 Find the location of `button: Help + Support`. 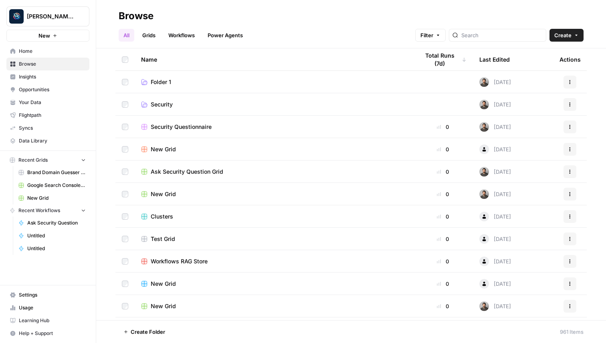

button: Help + Support is located at coordinates (48, 334).